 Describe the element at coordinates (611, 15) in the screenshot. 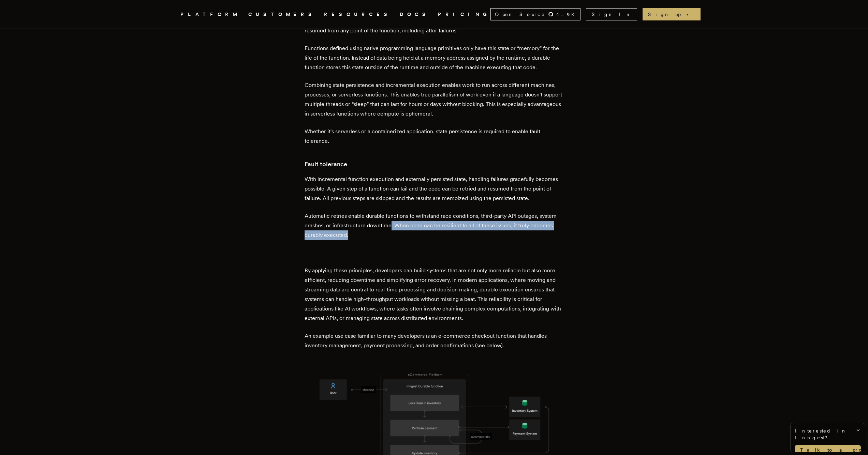

I see `a: Sign In` at that location.